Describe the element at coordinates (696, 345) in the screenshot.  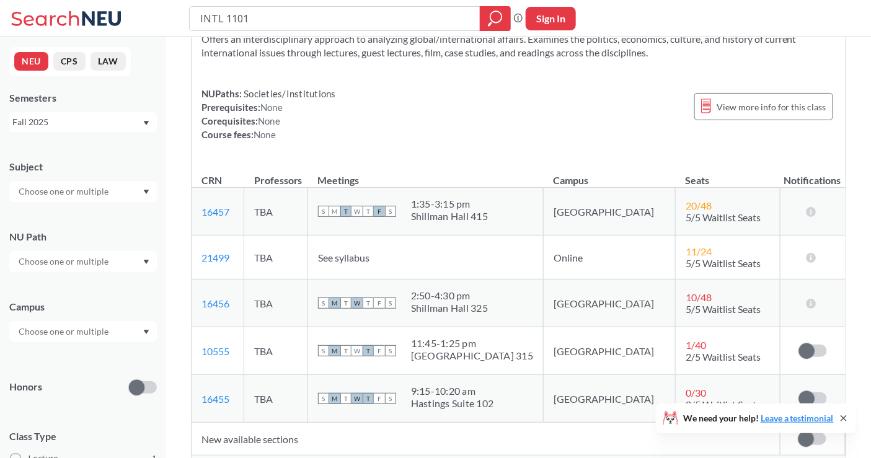
I see `span: 1 / 40` at that location.